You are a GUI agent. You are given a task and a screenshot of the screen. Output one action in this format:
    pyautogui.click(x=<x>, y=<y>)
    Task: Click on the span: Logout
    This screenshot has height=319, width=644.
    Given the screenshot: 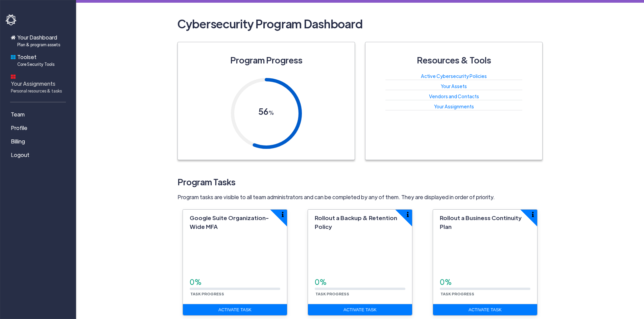 What is the action you would take?
    pyautogui.click(x=20, y=155)
    